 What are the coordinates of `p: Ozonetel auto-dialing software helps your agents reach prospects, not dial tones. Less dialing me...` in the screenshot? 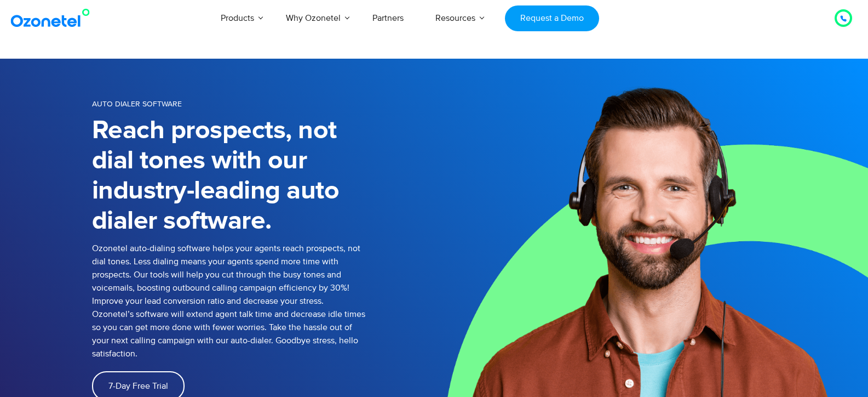 It's located at (229, 301).